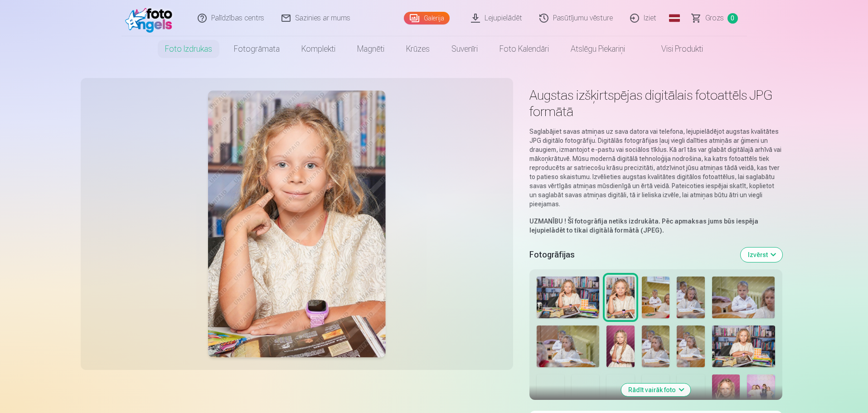 The image size is (868, 413). I want to click on button: Izvērst, so click(761, 255).